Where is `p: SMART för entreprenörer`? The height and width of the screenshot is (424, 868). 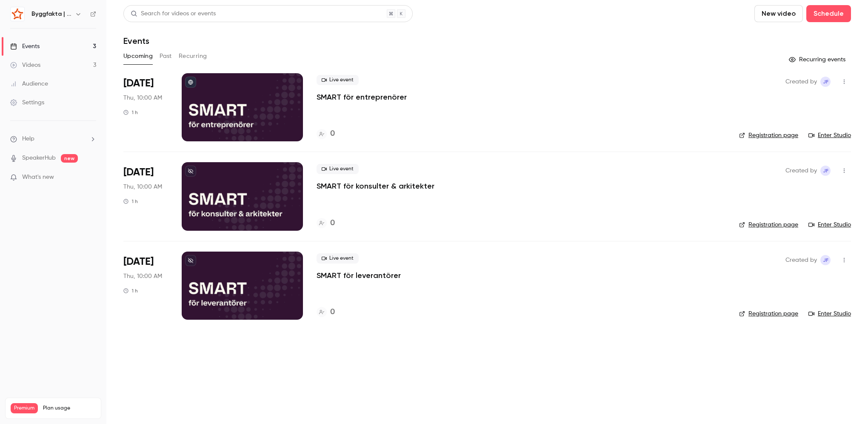 p: SMART för entreprenörer is located at coordinates (362, 97).